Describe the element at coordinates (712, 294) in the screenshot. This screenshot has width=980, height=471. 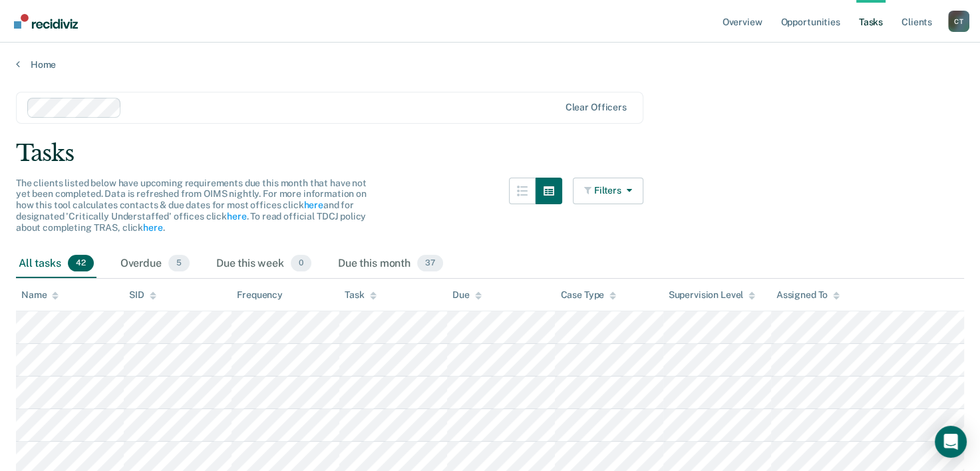
I see `div: Supervision Level` at that location.